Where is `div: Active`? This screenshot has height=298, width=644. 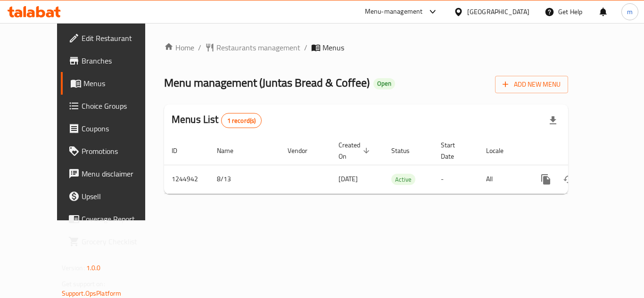
div: Active is located at coordinates (403, 179).